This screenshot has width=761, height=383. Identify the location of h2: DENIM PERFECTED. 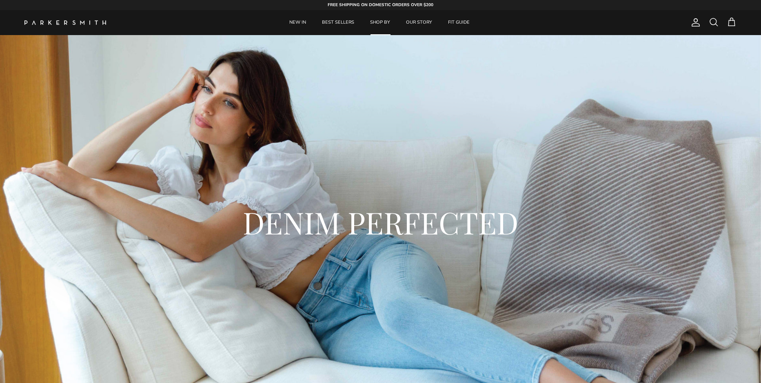
(381, 222).